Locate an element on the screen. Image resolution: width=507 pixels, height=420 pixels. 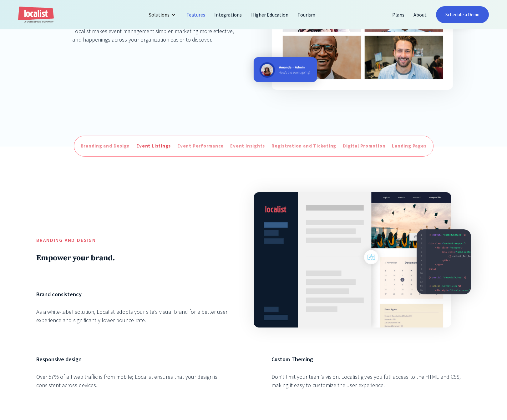
a: home is located at coordinates (36, 15).